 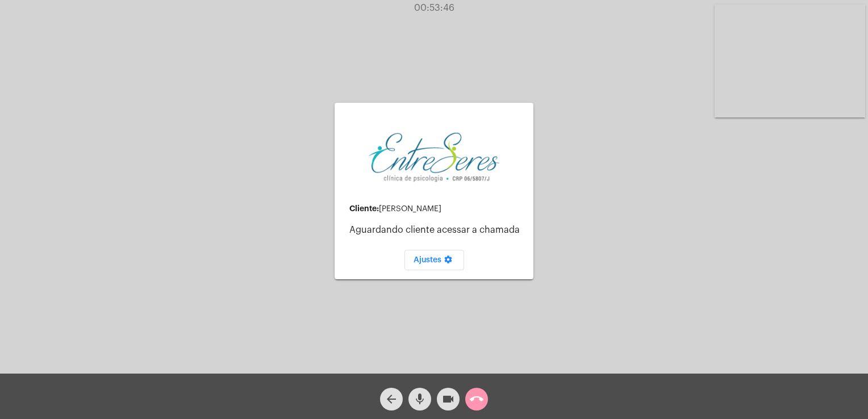 What do you see at coordinates (477, 399) in the screenshot?
I see `mat-icon: call_end` at bounding box center [477, 399].